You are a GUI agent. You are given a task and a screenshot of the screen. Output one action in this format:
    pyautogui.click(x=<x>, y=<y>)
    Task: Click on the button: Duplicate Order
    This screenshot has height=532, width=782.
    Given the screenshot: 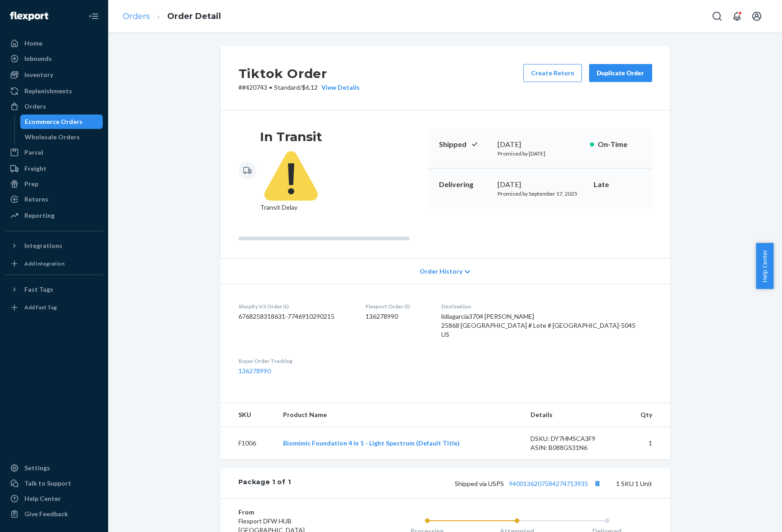 What is the action you would take?
    pyautogui.click(x=621, y=73)
    